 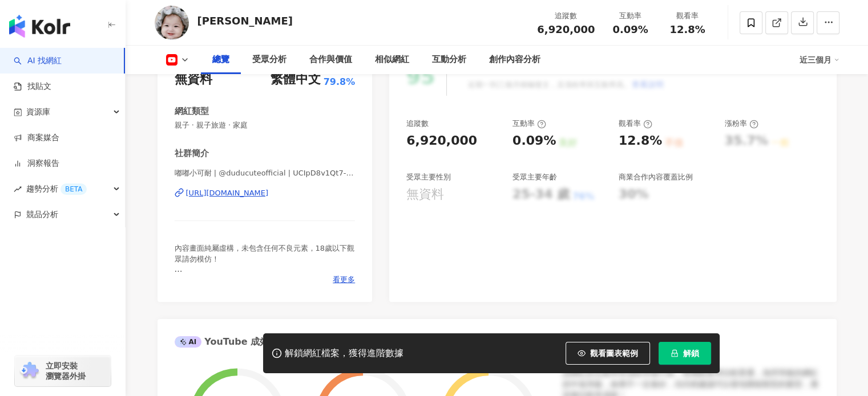 I want to click on span: 親子 · 親子旅遊 · 家庭, so click(x=265, y=125).